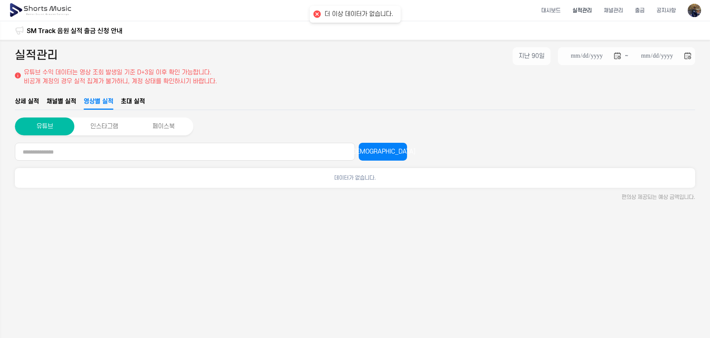 The height and width of the screenshot is (338, 710). Describe the element at coordinates (164, 126) in the screenshot. I see `a: 페이스북` at that location.